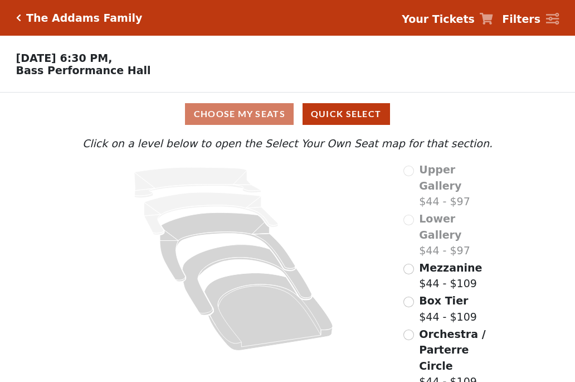 This screenshot has height=382, width=575. Describe the element at coordinates (450, 268) in the screenshot. I see `span: Mezzanine` at that location.